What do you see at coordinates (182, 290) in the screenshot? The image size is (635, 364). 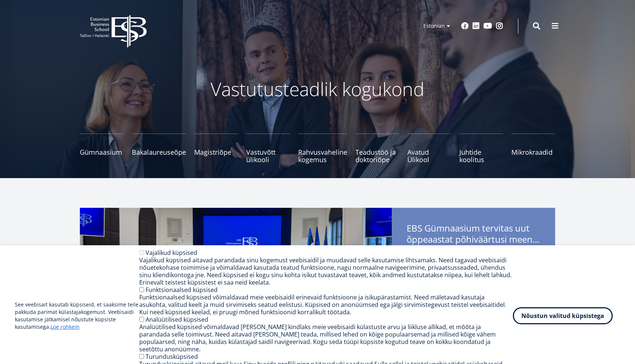 I see `label: Funktsionaalsed küpsised` at bounding box center [182, 290].